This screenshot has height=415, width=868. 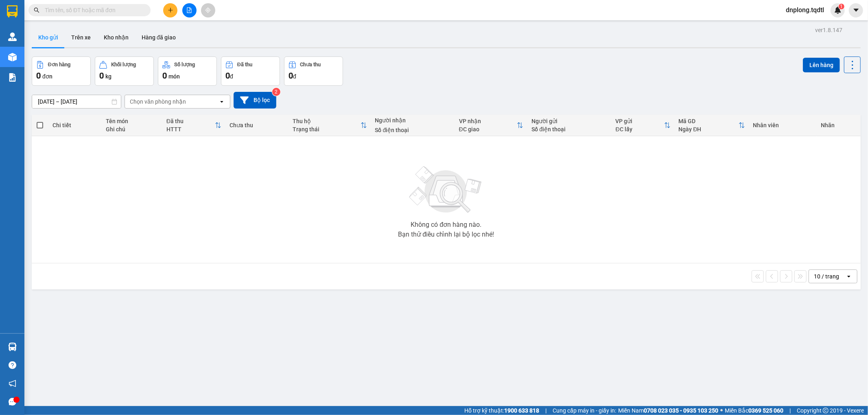 What do you see at coordinates (124, 64) in the screenshot?
I see `div: Khối lượng` at bounding box center [124, 64].